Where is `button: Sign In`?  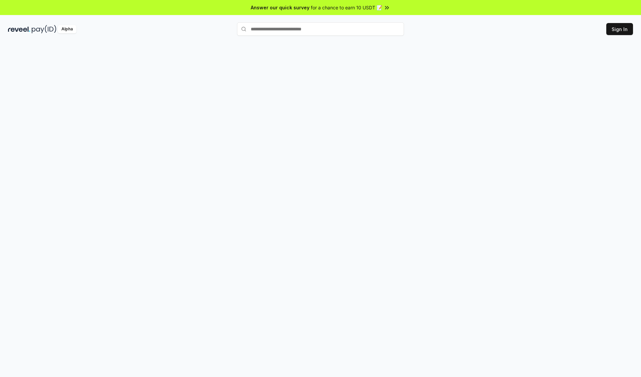
button: Sign In is located at coordinates (620, 29).